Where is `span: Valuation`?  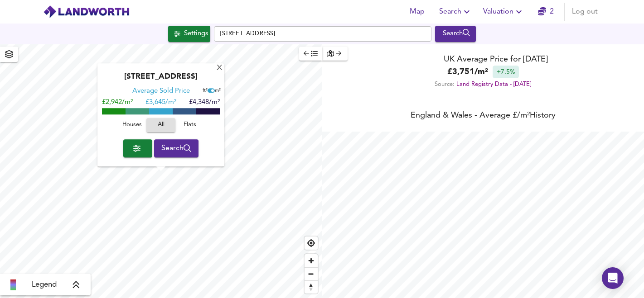
span: Valuation is located at coordinates (504, 12).